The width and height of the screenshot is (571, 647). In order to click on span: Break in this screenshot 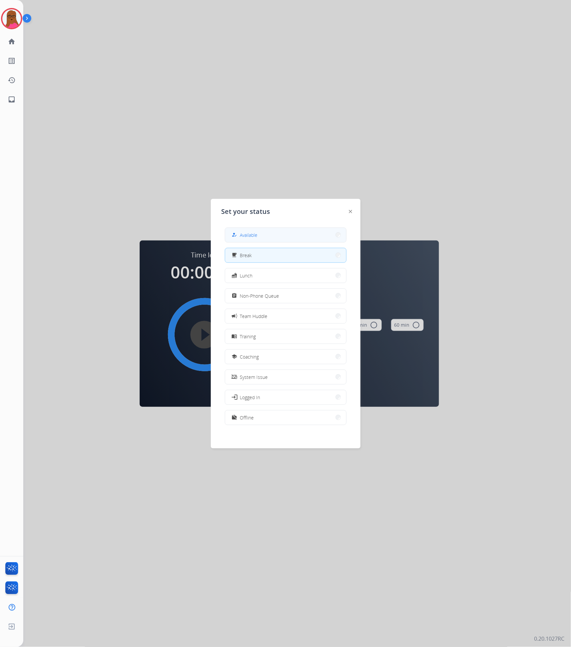, I will do `click(246, 255)`.